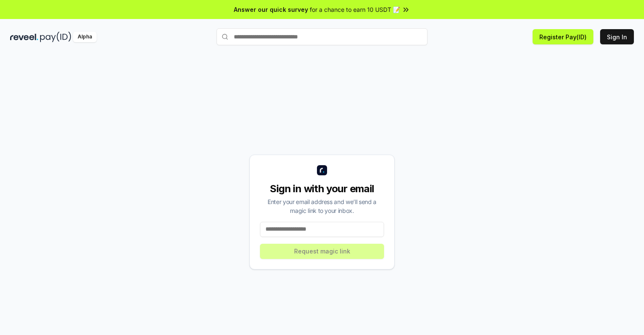 This screenshot has height=335, width=644. Describe the element at coordinates (322, 170) in the screenshot. I see `img: logo_small` at that location.